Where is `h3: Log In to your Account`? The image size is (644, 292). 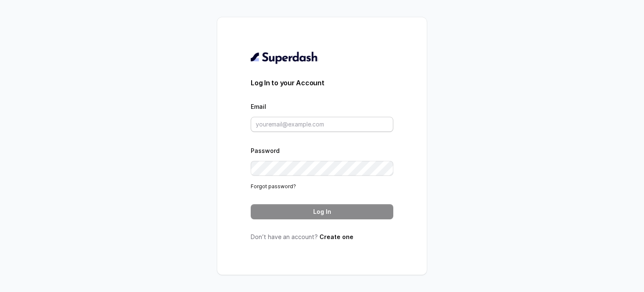
h3: Log In to your Account is located at coordinates (322, 83).